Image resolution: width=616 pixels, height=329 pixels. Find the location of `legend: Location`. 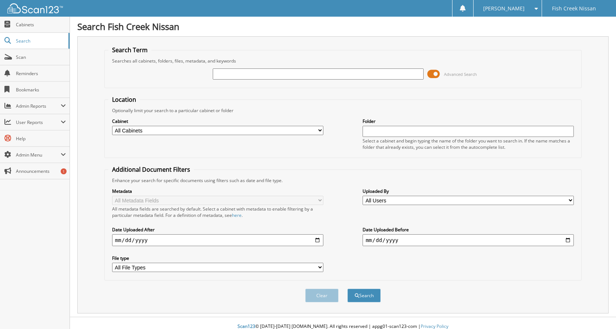

legend: Location is located at coordinates (124, 100).